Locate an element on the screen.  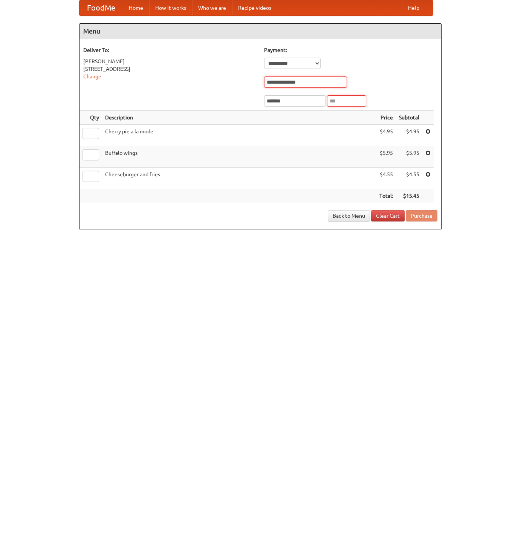
h5: Deliver To: is located at coordinates (170, 50).